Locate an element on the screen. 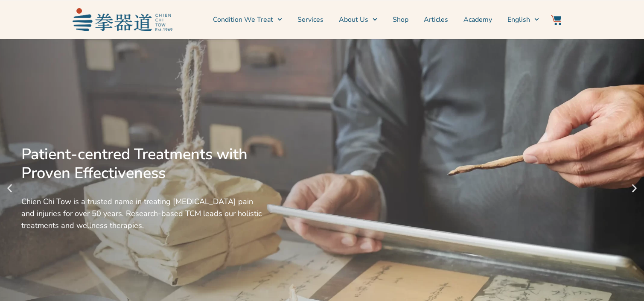  div: Next slide is located at coordinates (634, 188).